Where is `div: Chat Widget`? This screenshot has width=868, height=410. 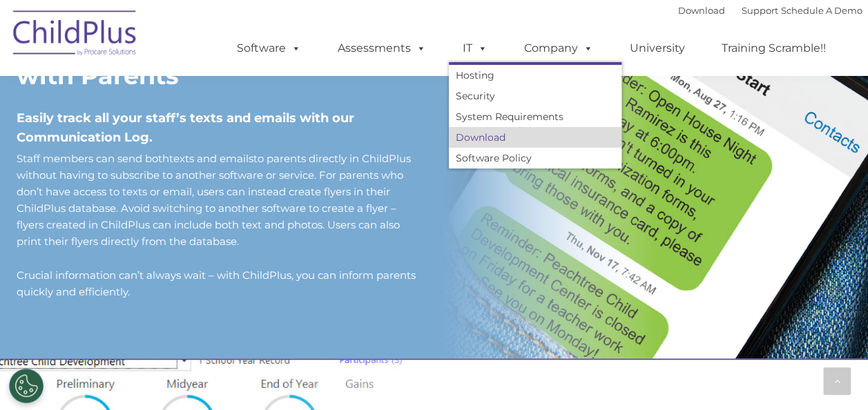 div: Chat Widget is located at coordinates (755, 336).